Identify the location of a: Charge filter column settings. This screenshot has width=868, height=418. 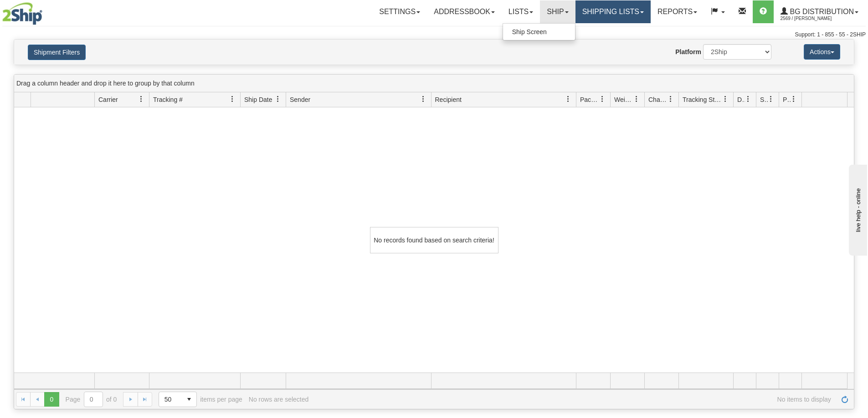
(670, 99).